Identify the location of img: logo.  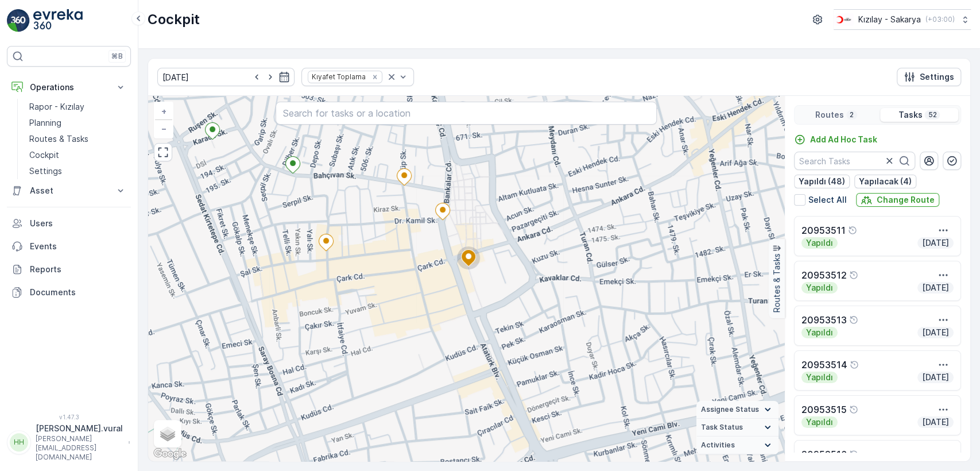
(18, 20).